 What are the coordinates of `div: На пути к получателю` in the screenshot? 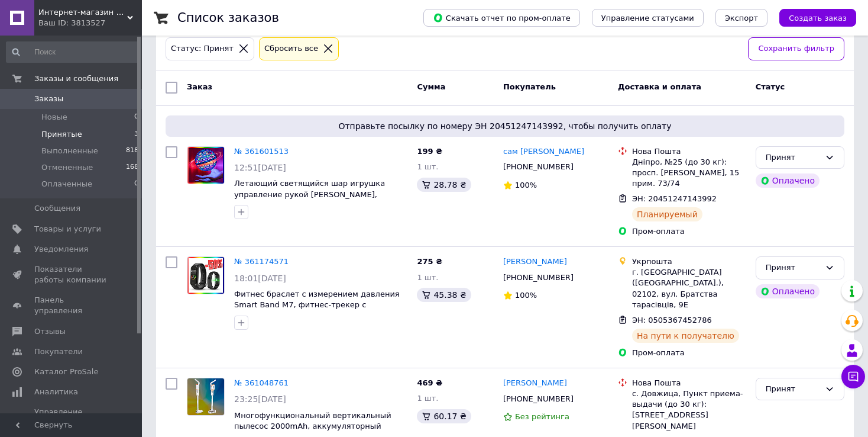 It's located at (685, 335).